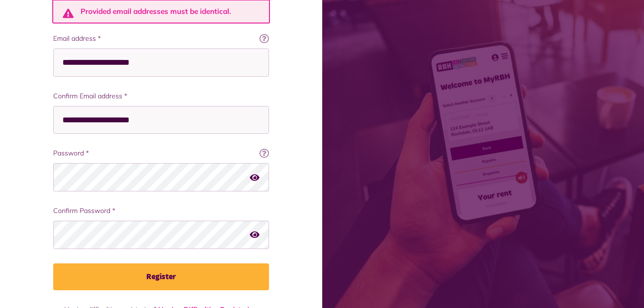 Image resolution: width=644 pixels, height=308 pixels. Describe the element at coordinates (161, 96) in the screenshot. I see `label: Confirm Email address *` at that location.